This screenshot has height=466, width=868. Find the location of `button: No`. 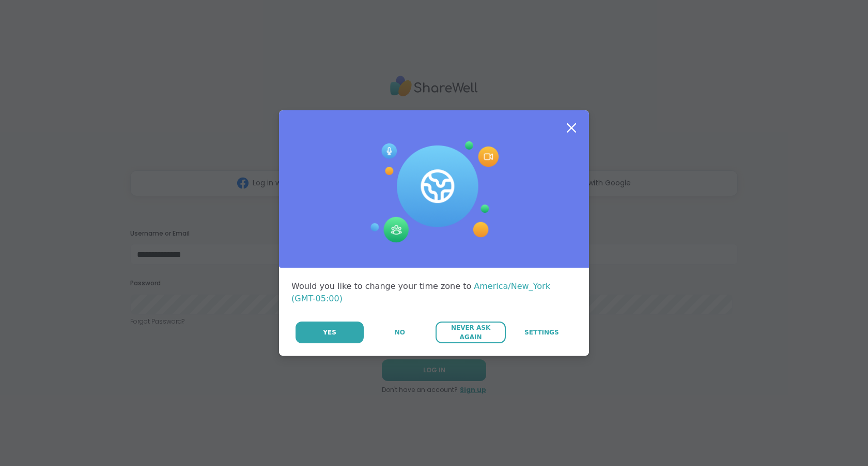

button: No is located at coordinates (399, 332).